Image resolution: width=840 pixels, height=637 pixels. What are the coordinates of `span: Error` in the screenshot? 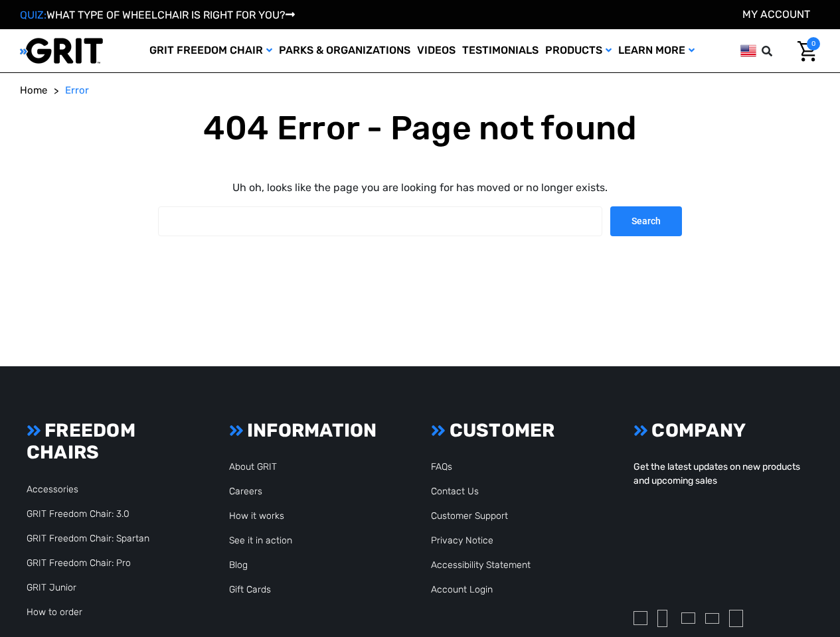 It's located at (77, 91).